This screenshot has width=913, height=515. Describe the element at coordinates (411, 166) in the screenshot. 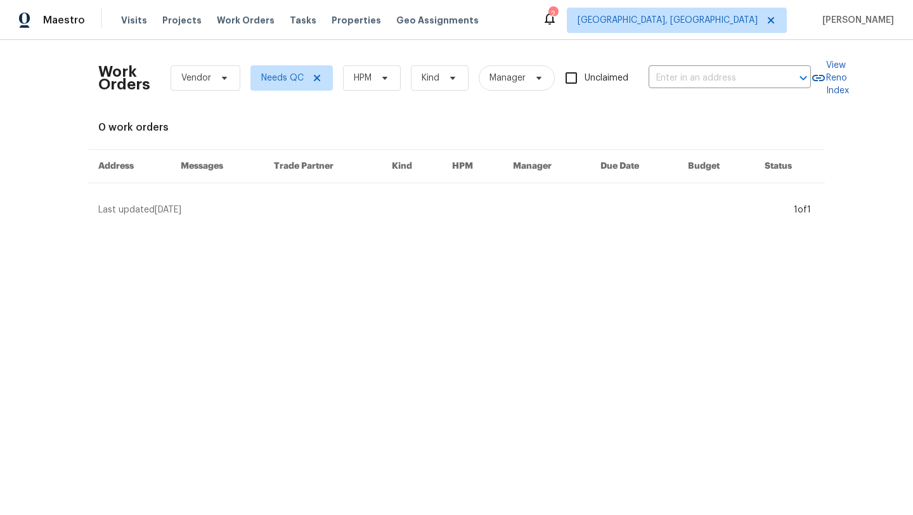

I see `th: Kind` at that location.